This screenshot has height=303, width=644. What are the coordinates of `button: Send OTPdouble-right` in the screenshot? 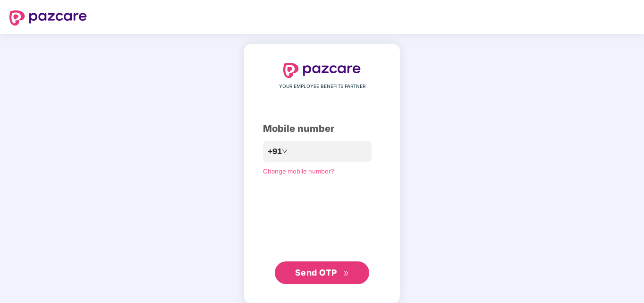 It's located at (322, 273).